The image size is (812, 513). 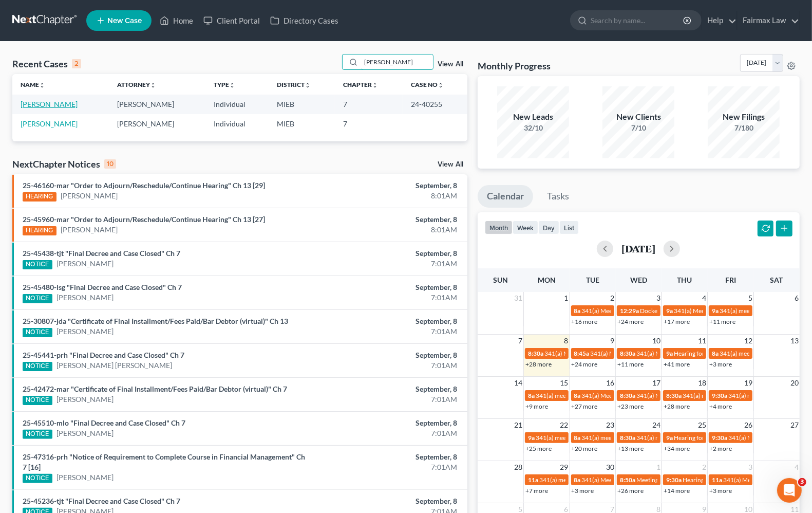 What do you see at coordinates (795, 383) in the screenshot?
I see `span: 20` at bounding box center [795, 383].